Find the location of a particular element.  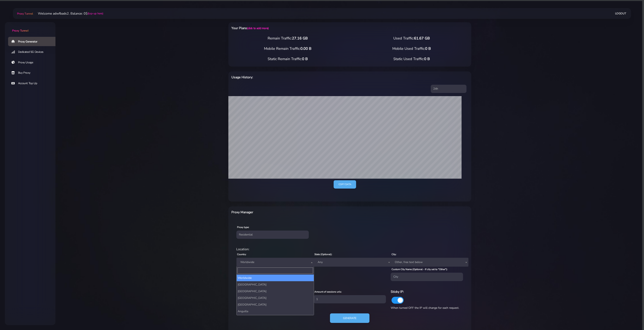

label: Proxy type: is located at coordinates (244, 227).